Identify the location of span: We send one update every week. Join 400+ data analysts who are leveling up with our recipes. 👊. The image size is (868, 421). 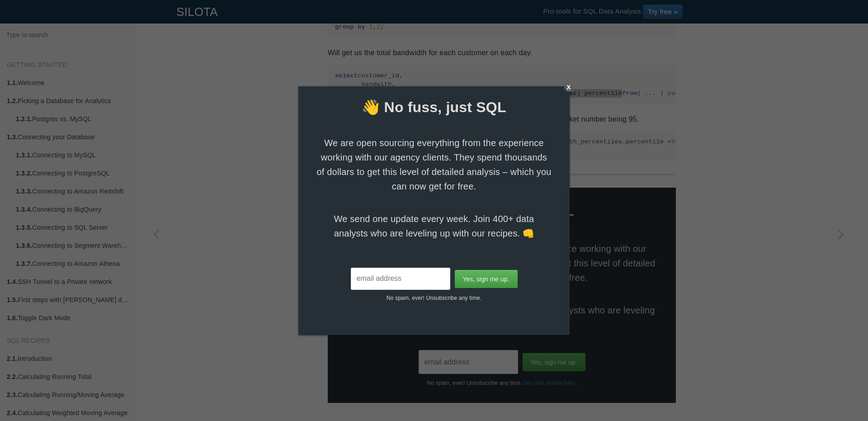
(434, 226).